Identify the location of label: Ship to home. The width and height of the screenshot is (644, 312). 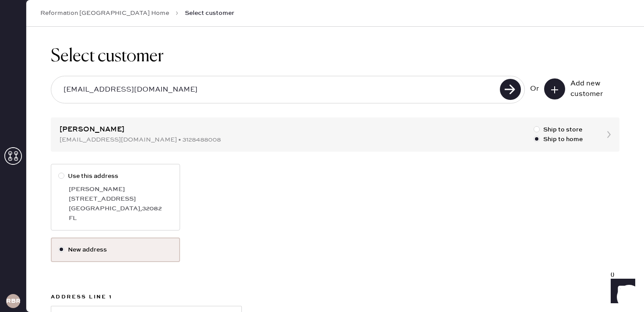
(558, 139).